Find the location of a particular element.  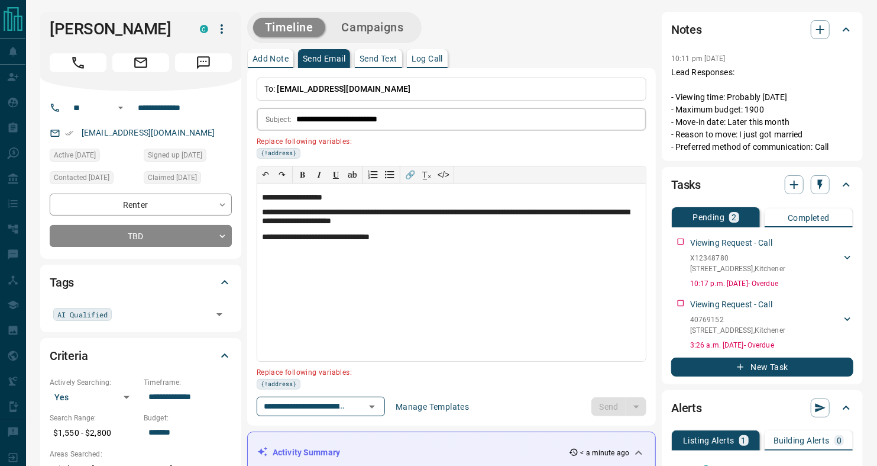

span: 𝐔 is located at coordinates (336, 175).